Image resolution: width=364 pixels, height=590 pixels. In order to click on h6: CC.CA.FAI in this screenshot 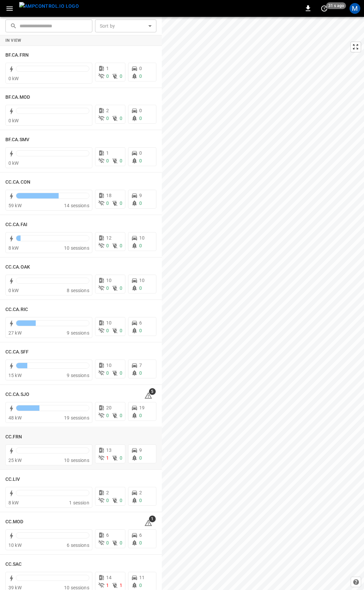, I will do `click(16, 225)`.